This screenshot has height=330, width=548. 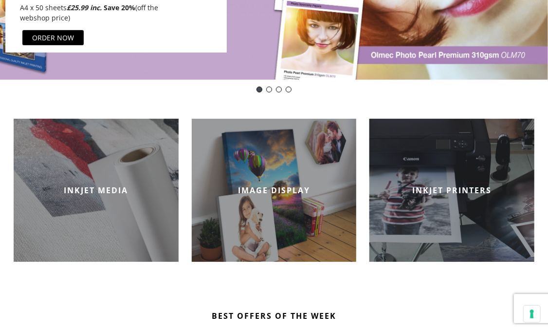 What do you see at coordinates (260, 90) in the screenshot?
I see `div: DOTD - OLM70 - Photo Pearl Premium 310gsm` at bounding box center [260, 90].